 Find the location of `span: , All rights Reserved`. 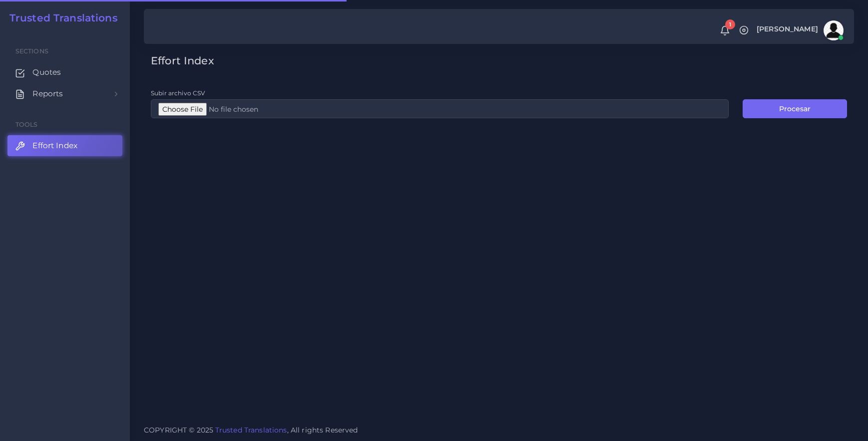

span: , All rights Reserved is located at coordinates (323, 430).